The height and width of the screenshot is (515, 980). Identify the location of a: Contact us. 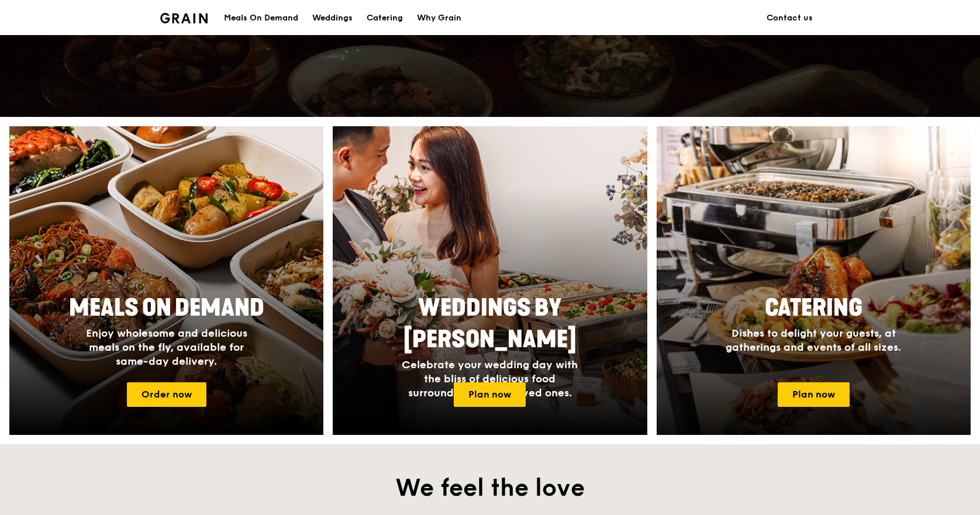
(789, 18).